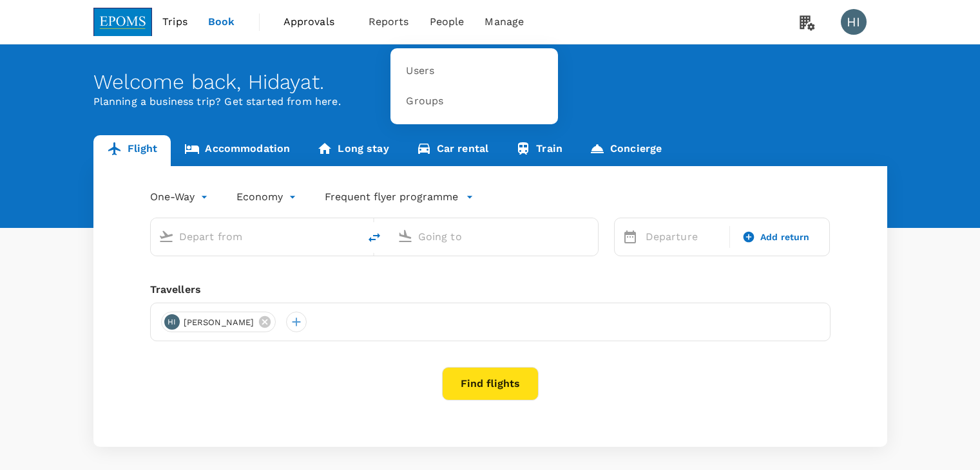 This screenshot has width=980, height=470. What do you see at coordinates (123, 22) in the screenshot?
I see `img: EPOMS SDN BHD` at bounding box center [123, 22].